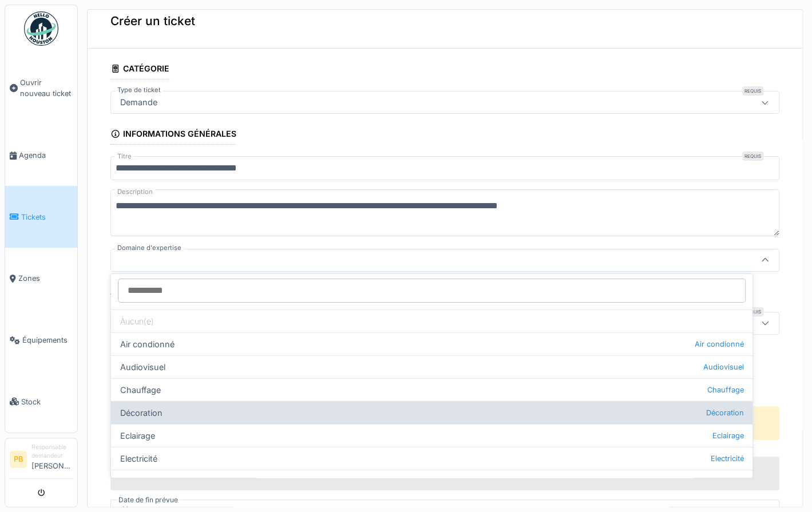  I want to click on div: Chauffage, so click(432, 390).